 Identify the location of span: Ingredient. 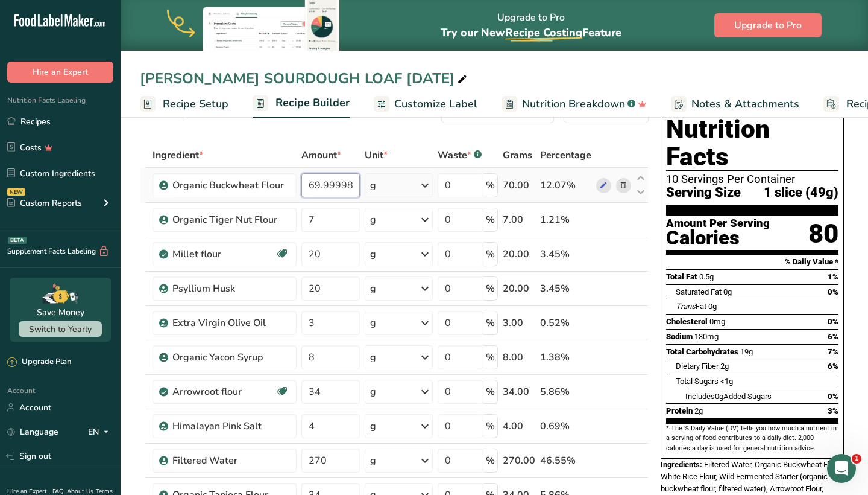
(178, 155).